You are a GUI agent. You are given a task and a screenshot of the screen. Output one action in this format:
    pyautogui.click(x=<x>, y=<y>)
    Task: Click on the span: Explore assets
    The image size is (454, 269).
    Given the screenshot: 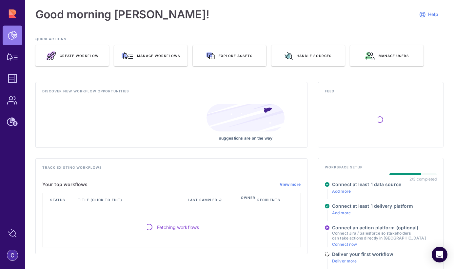 What is the action you would take?
    pyautogui.click(x=236, y=56)
    